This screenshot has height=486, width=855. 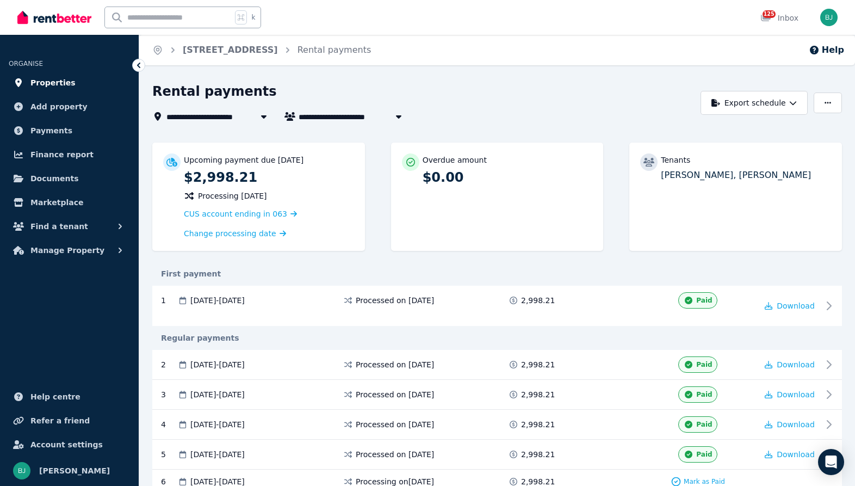 What do you see at coordinates (497, 338) in the screenshot?
I see `div: Regular payments` at bounding box center [497, 338].